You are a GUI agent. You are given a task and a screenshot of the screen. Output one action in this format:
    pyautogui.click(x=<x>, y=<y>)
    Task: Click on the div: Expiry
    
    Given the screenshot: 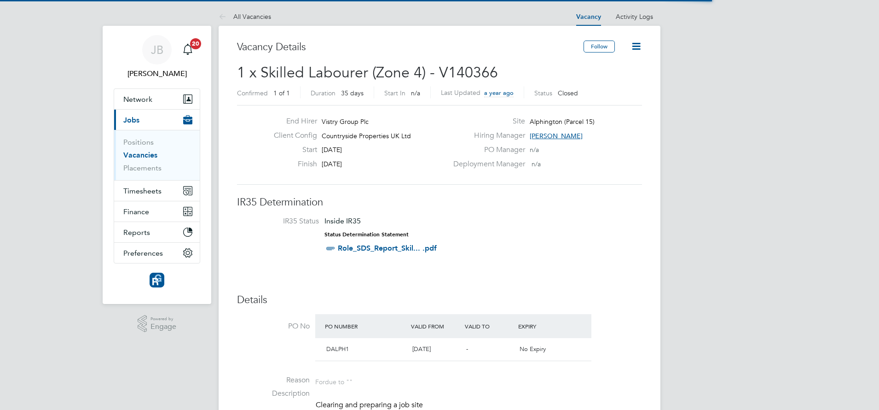 What is the action you would take?
    pyautogui.click(x=543, y=326)
    